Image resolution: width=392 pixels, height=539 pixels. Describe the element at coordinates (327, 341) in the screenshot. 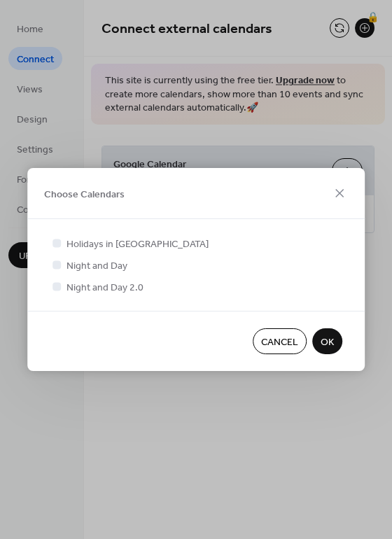

I see `button: OK` at that location.